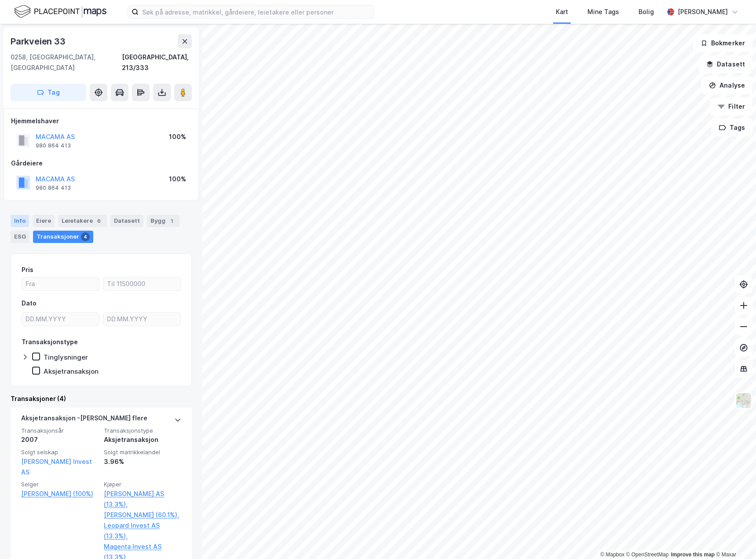  I want to click on button: Tag, so click(48, 92).